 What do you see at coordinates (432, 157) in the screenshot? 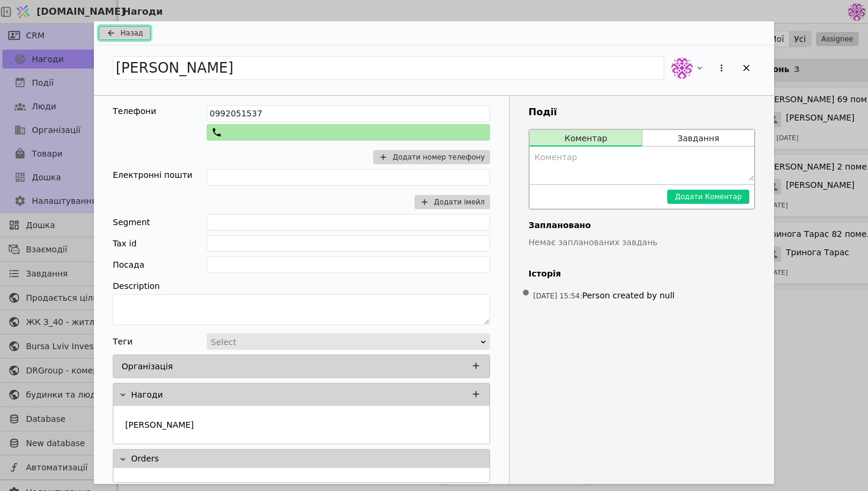
I see `button: Додати номер телефону` at bounding box center [432, 157].